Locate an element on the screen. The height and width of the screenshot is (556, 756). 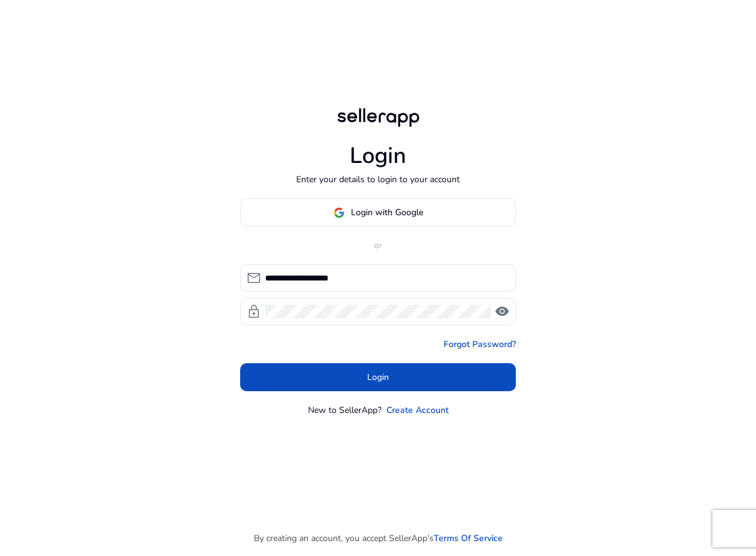
span: lock is located at coordinates (254, 312).